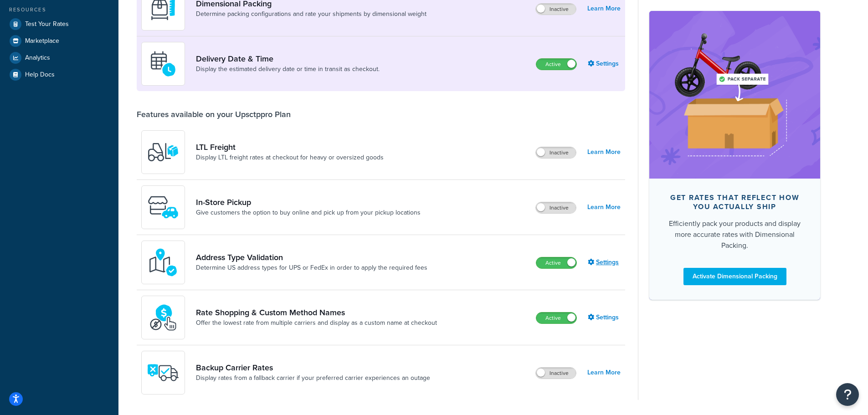 This screenshot has width=868, height=415. Describe the element at coordinates (163, 153) in the screenshot. I see `img: y79ZsPf0fXUFUhFXDzUgf+ktZg5F2+ohG75+v3d2s1D9TjoU8PiyCIluIjV41seZevKCRuEjTPPOKHJsQcmKCXGdfprl3L4q7...` at that location.